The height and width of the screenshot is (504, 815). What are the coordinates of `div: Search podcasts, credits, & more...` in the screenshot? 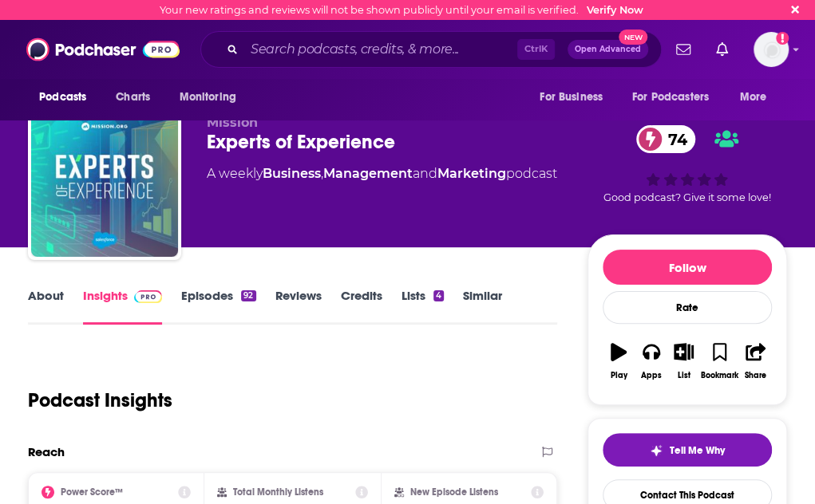 It's located at (431, 50).